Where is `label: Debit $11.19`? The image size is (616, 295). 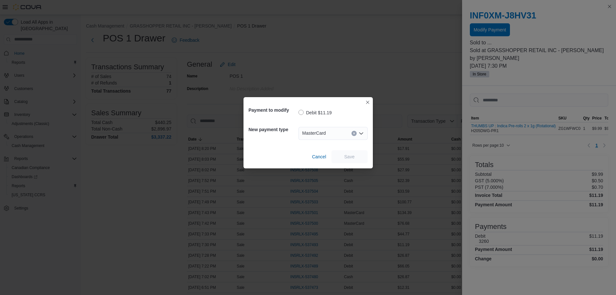
label: Debit $11.19 is located at coordinates (315, 113).